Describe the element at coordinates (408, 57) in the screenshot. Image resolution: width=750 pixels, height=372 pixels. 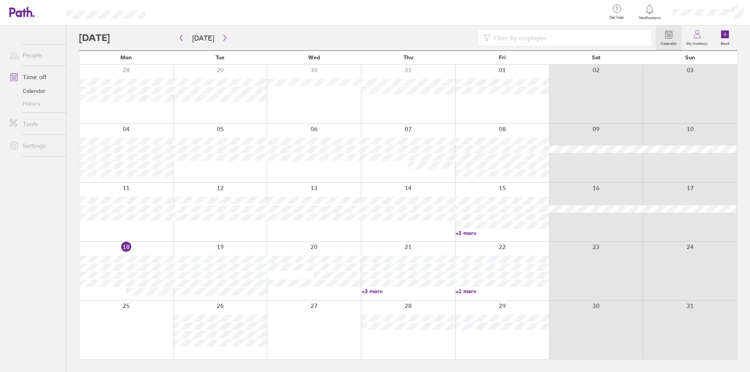
I see `span: Thu` at that location.